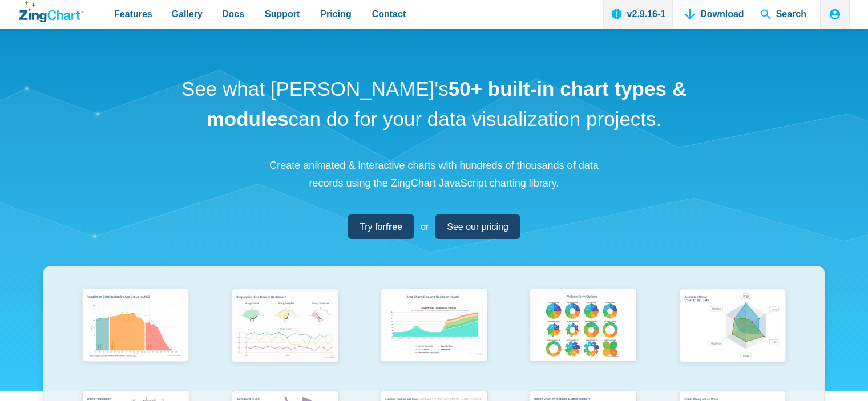 Image resolution: width=868 pixels, height=401 pixels. What do you see at coordinates (582, 335) in the screenshot?
I see `a: Pie Transform Options` at bounding box center [582, 335].